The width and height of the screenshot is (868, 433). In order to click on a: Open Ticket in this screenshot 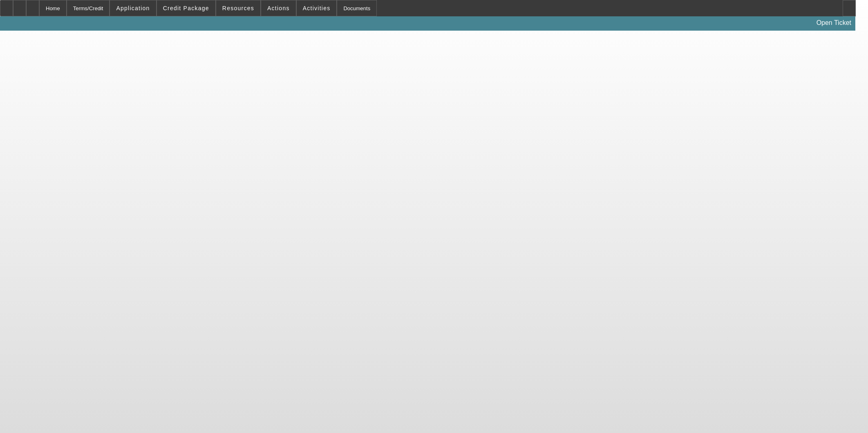, I will do `click(834, 23)`.